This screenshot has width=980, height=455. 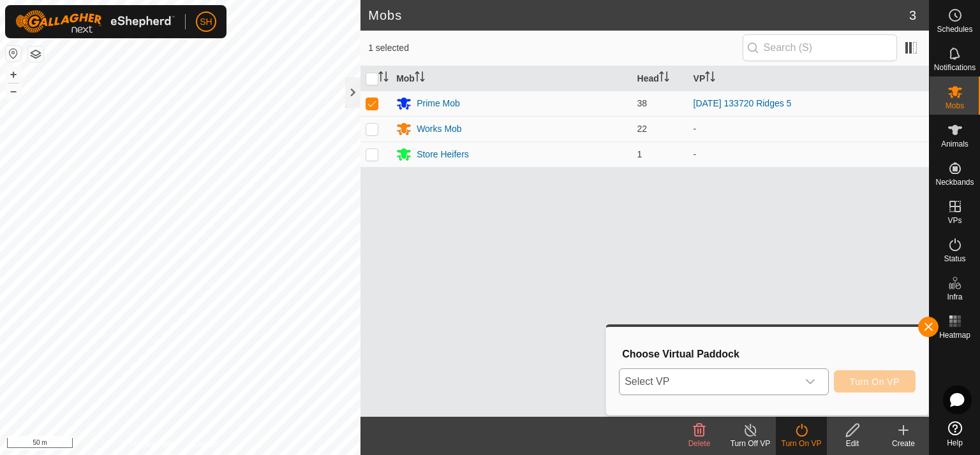 What do you see at coordinates (643, 129) in the screenshot?
I see `span: 22` at bounding box center [643, 129].